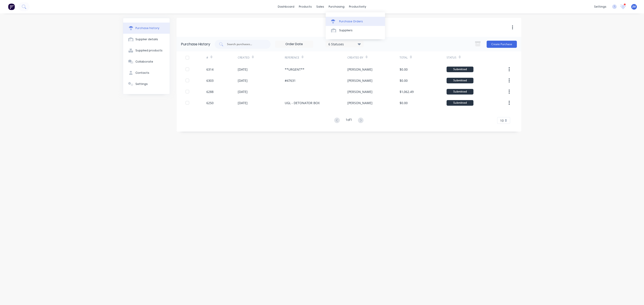  Describe the element at coordinates (141, 84) in the screenshot. I see `div: Settings` at that location.